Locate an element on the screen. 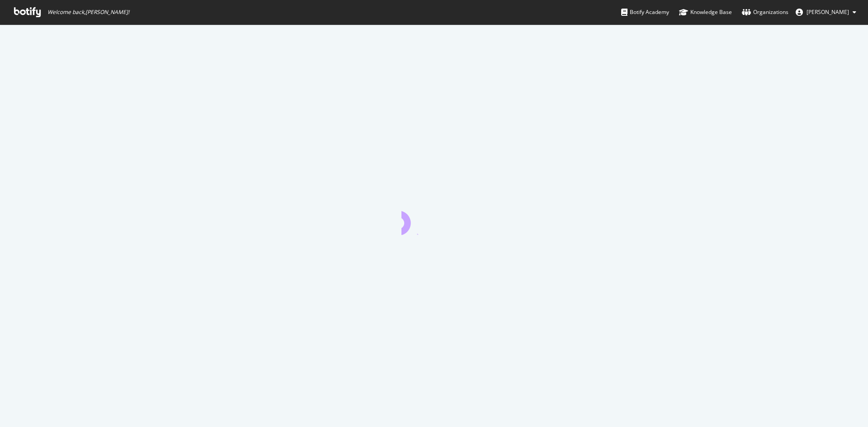 The width and height of the screenshot is (868, 427). span: Will Kramer is located at coordinates (828, 12).